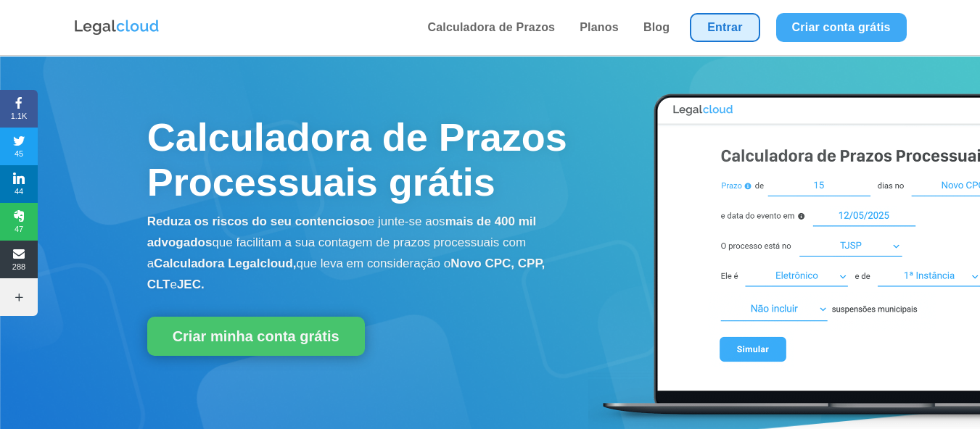  I want to click on b: Novo CPC, CPP, CLT, so click(346, 274).